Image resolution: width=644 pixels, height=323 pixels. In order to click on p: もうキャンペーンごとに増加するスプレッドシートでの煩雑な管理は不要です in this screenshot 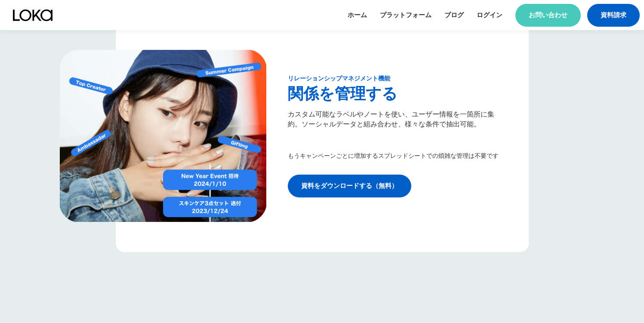, I will do `click(393, 156)`.